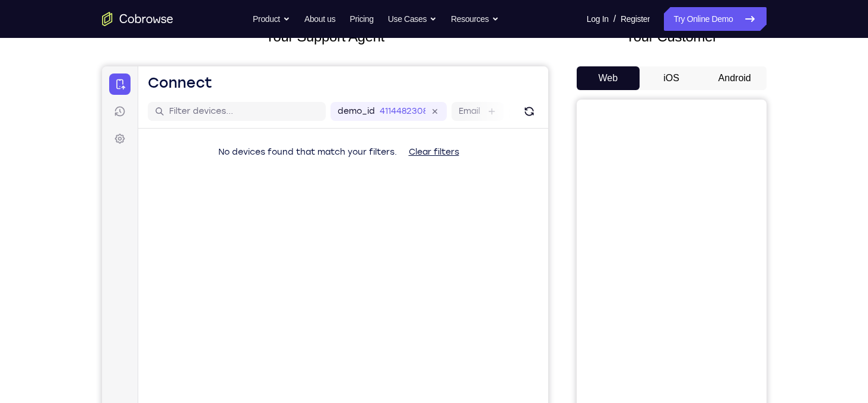 This screenshot has width=868, height=403. Describe the element at coordinates (609, 78) in the screenshot. I see `button: Web` at that location.